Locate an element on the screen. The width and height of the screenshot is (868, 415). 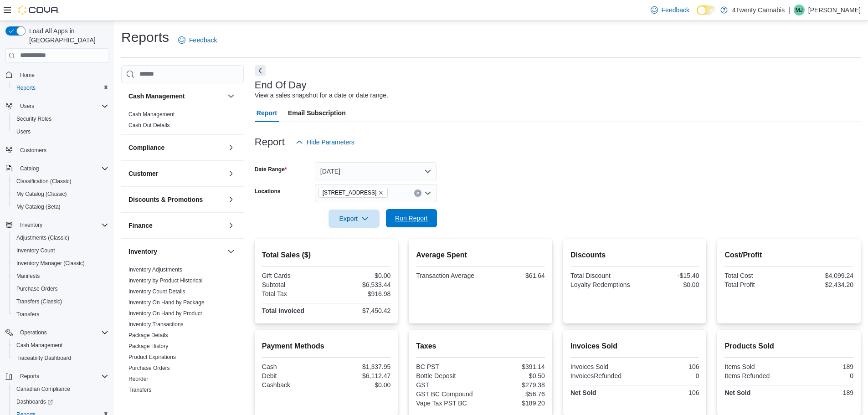
h1: Reports is located at coordinates (145, 37).